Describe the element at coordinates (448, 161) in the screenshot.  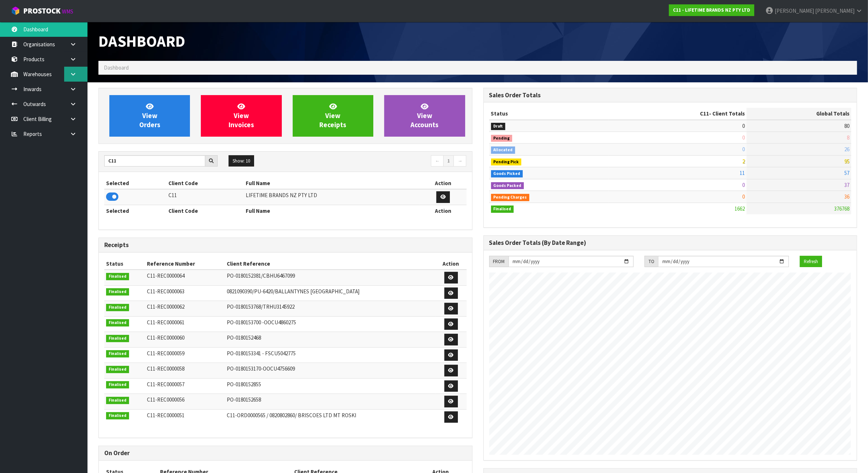
I see `a: 1` at that location.